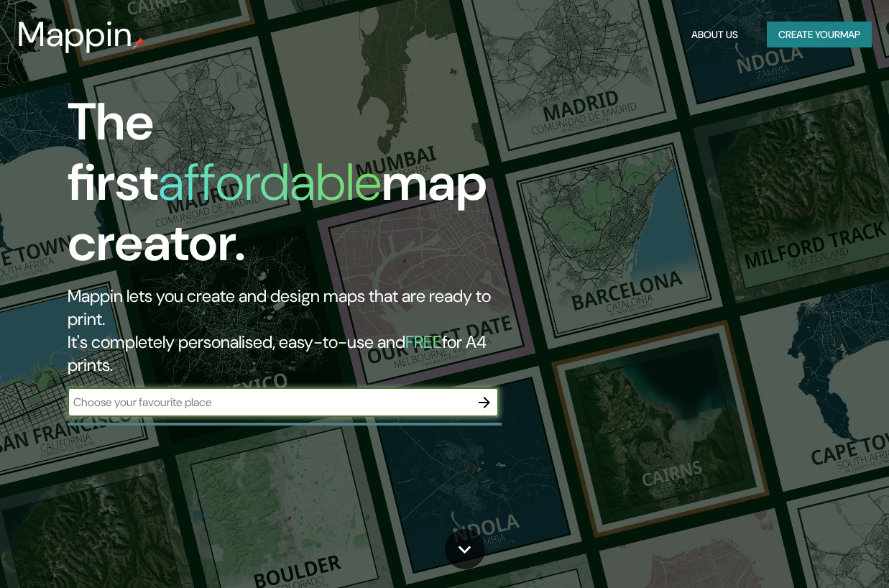 Image resolution: width=889 pixels, height=588 pixels. What do you see at coordinates (75, 35) in the screenshot?
I see `h3: Mappin` at bounding box center [75, 35].